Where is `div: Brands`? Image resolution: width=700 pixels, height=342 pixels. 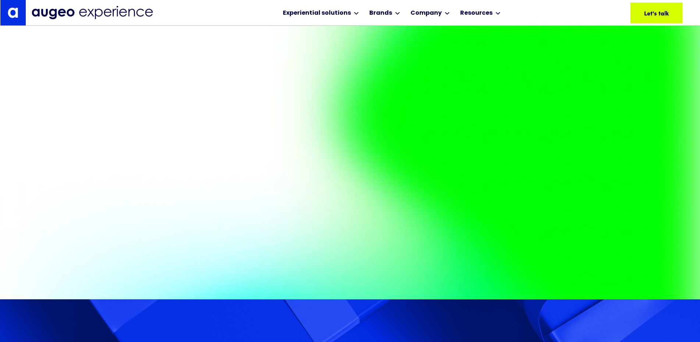
div: Brands is located at coordinates (381, 13).